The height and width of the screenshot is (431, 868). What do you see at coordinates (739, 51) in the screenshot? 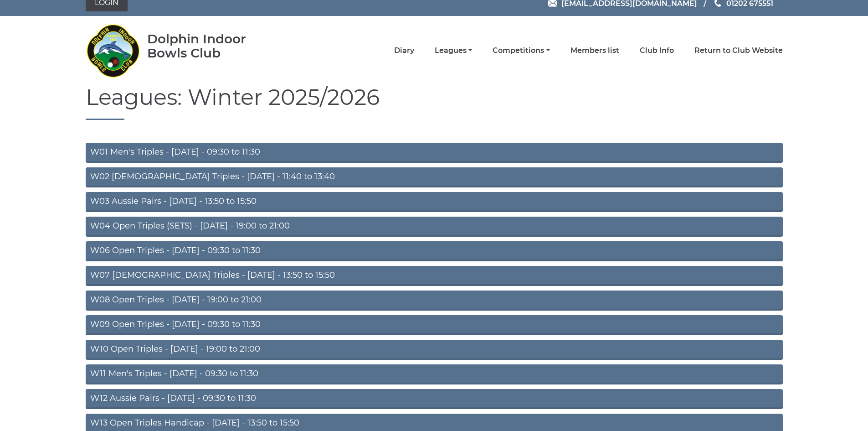
I see `a: Return to Club Website` at bounding box center [739, 51].